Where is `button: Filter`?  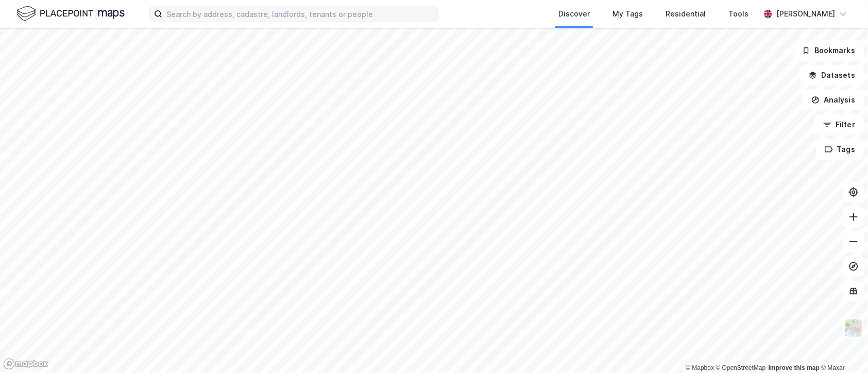 button: Filter is located at coordinates (839, 125).